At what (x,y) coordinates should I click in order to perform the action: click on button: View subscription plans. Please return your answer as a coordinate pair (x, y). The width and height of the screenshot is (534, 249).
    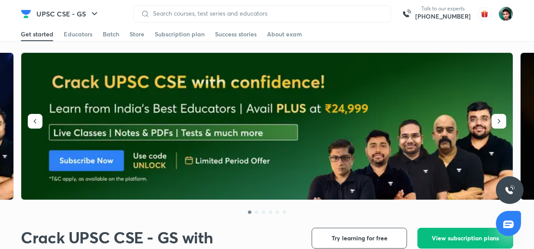
    Looking at the image, I should click on (465, 238).